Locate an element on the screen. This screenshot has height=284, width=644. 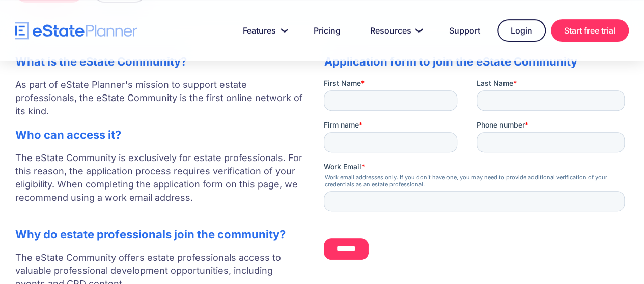
span: Last Name is located at coordinates (171, 4).